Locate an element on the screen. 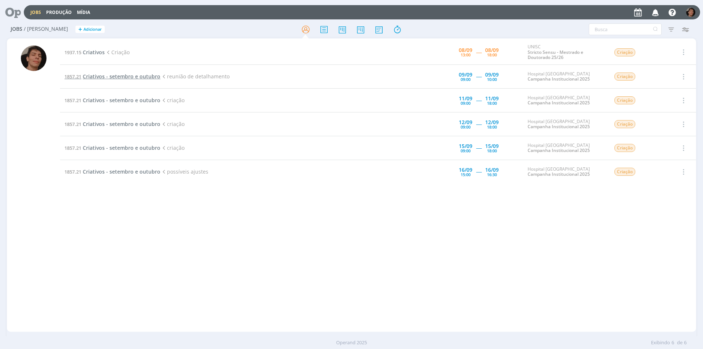 The image size is (703, 349). button: Produção is located at coordinates (59, 12).